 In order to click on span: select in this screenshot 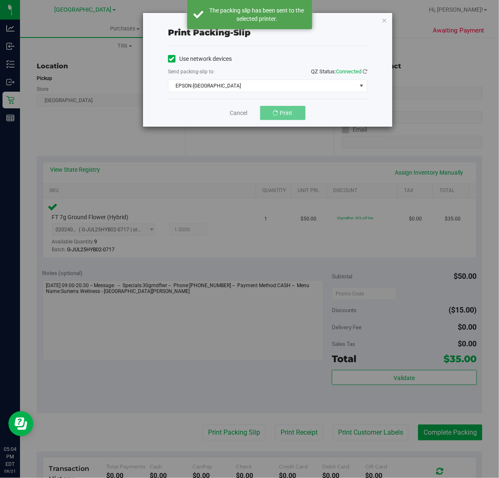, I will do `click(362, 86)`.